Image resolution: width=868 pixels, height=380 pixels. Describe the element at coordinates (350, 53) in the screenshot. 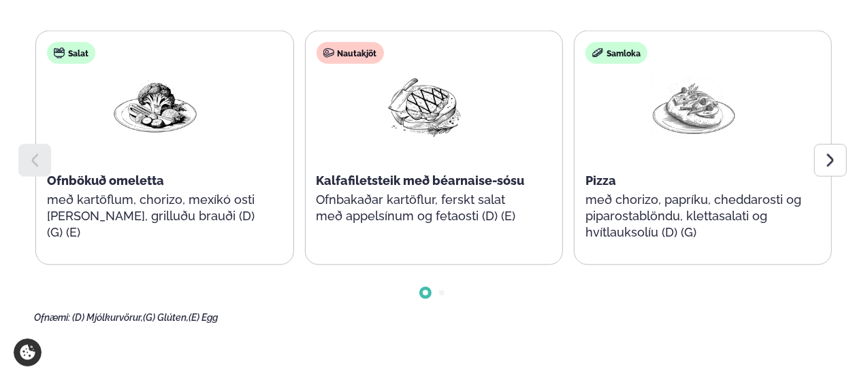

I see `div: Nautakjöt` at that location.